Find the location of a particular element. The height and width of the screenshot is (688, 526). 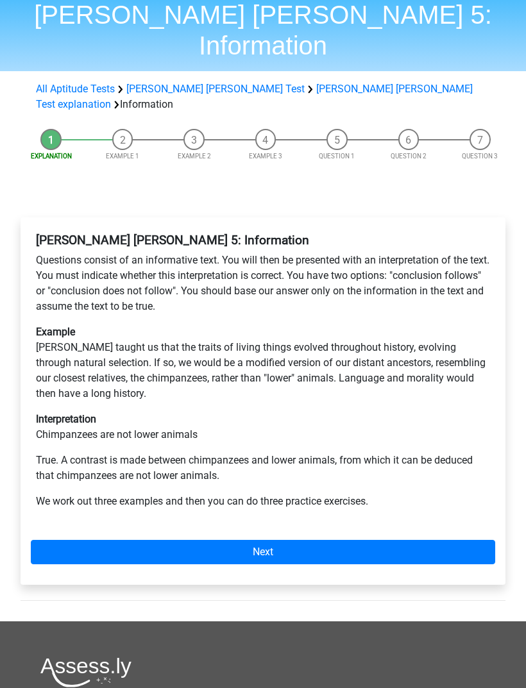

p: We work out three examples and then you can do three practice exercises. is located at coordinates (263, 502).